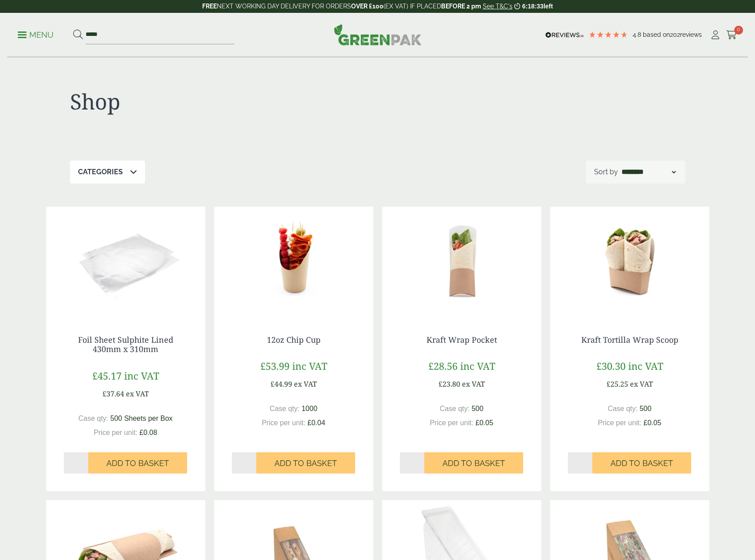 The width and height of the screenshot is (755, 560). Describe the element at coordinates (649, 172) in the screenshot. I see `select: Shop order` at that location.